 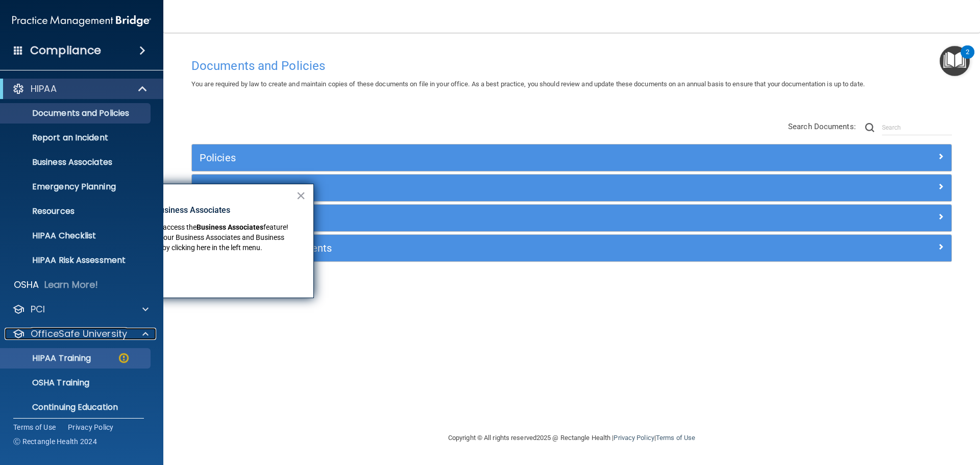 What do you see at coordinates (76, 187) in the screenshot?
I see `p: Emergency Planning` at bounding box center [76, 187].